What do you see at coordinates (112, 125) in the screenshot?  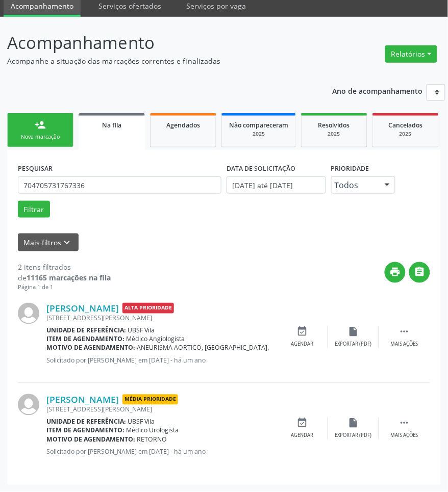 I see `span: Na fila` at bounding box center [112, 125].